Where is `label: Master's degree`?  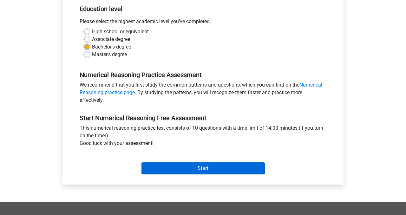 label: Master's degree is located at coordinates (109, 55).